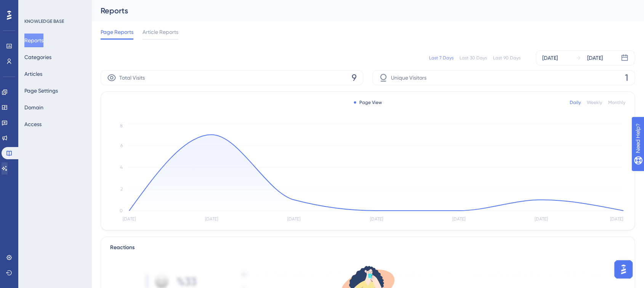  Describe the element at coordinates (76, 128) in the screenshot. I see `div: Profile image for DiêniferO segmento "Somente Eu" depende do armazenamento local do seu navegador...` at that location.